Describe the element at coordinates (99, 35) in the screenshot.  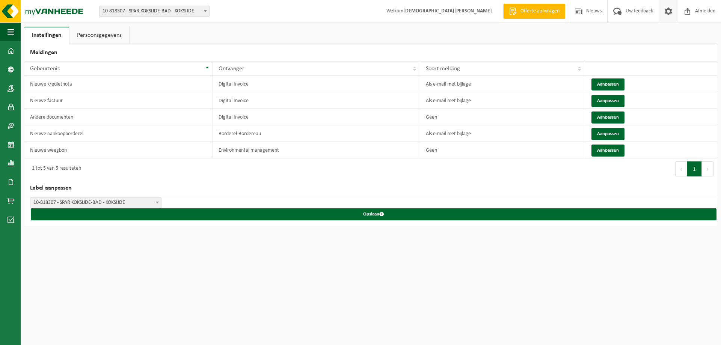
I see `a: Persoonsgegevens` at that location.